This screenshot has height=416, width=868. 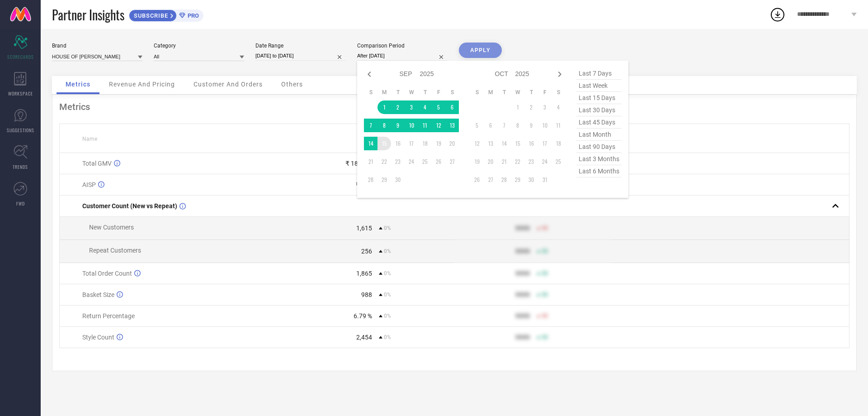 I want to click on td: Wed Sep 24 2025, so click(x=411, y=161).